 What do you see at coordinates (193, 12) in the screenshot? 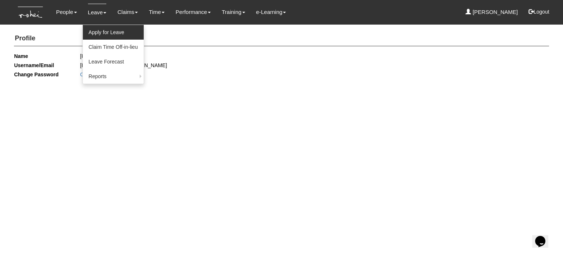
I see `a: Performance` at bounding box center [193, 12].